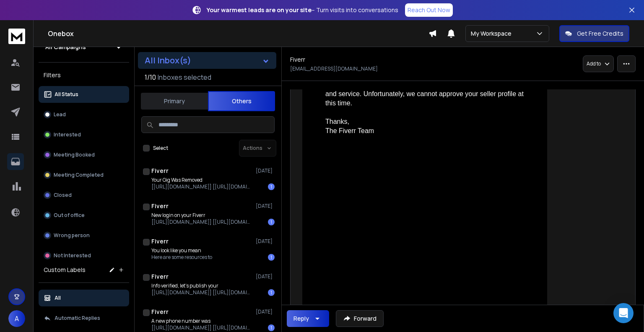 This screenshot has height=332, width=644. Describe the element at coordinates (62, 195) in the screenshot. I see `p: Closed` at that location.